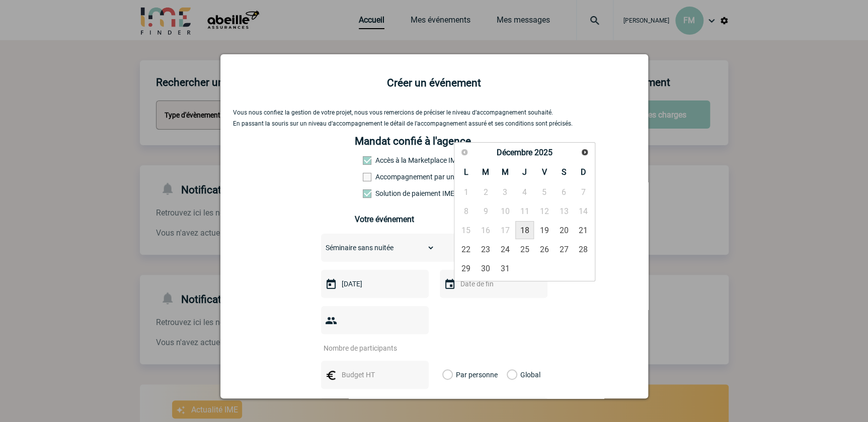  Describe the element at coordinates (434, 112) in the screenshot. I see `p: Vous nous confiez la gestion de votre projet, nous vous remercions de préciser le niveau d’accomp...` at that location.